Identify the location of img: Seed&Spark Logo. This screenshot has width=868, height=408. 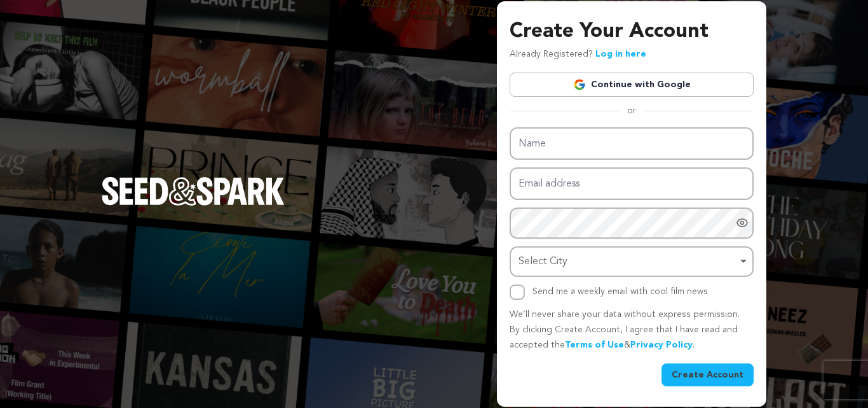
(193, 191).